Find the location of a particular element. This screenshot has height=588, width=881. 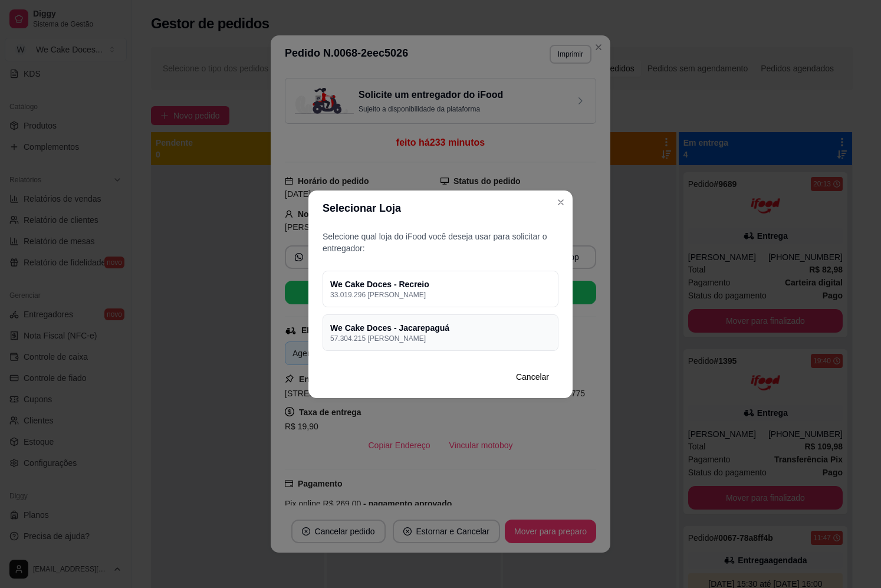

h4: We Cake Doces - Jacarepaguá is located at coordinates (440, 328).